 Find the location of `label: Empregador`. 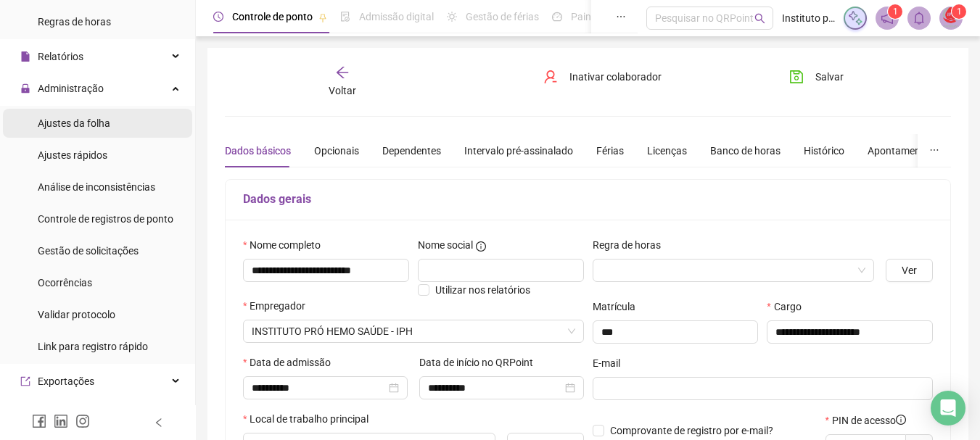

label: Empregador is located at coordinates (279, 306).